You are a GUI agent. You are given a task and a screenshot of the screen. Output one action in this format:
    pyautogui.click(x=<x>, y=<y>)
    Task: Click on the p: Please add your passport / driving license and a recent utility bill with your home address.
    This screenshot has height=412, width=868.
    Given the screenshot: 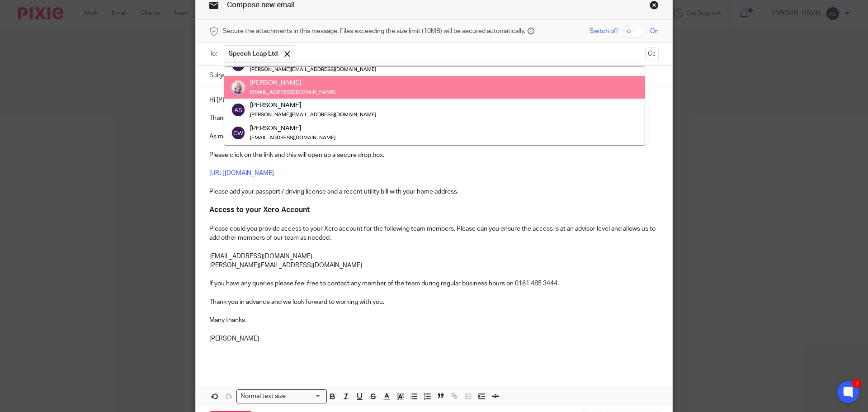 What is the action you would take?
    pyautogui.click(x=434, y=192)
    